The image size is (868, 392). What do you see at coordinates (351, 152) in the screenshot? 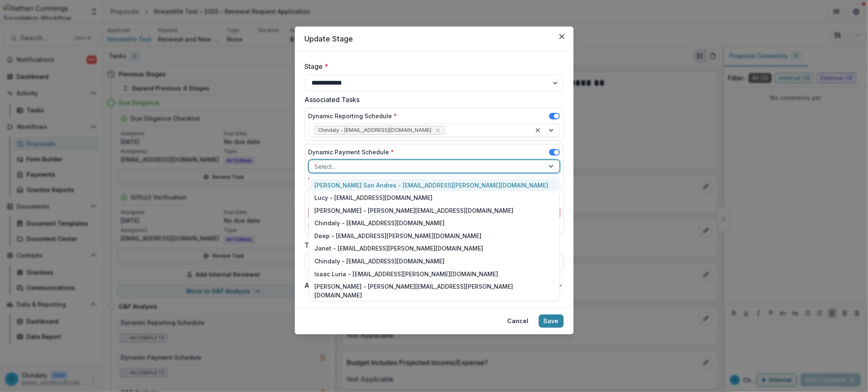
I see `label: Dynamic Payment Schedule` at bounding box center [351, 152].